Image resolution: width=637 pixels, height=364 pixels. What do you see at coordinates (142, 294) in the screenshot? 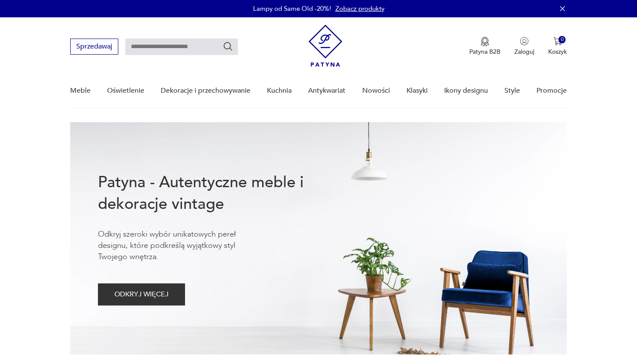
I see `button: ODKRYJ WIĘCEJ` at bounding box center [142, 294].